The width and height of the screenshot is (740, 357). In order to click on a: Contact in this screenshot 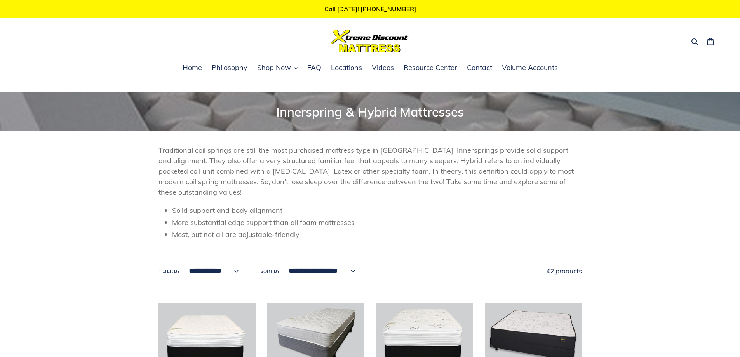, I will do `click(479, 68)`.